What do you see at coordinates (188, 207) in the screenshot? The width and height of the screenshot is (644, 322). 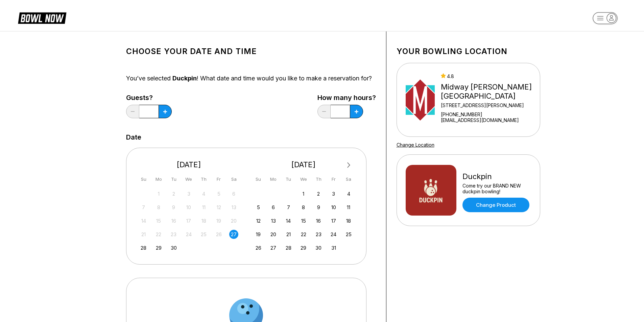 I see `div: Not available Wednesday, September 10th, 2025` at bounding box center [188, 207].